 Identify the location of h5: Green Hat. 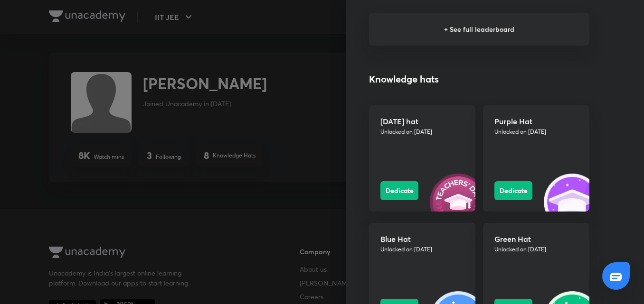
(536, 239).